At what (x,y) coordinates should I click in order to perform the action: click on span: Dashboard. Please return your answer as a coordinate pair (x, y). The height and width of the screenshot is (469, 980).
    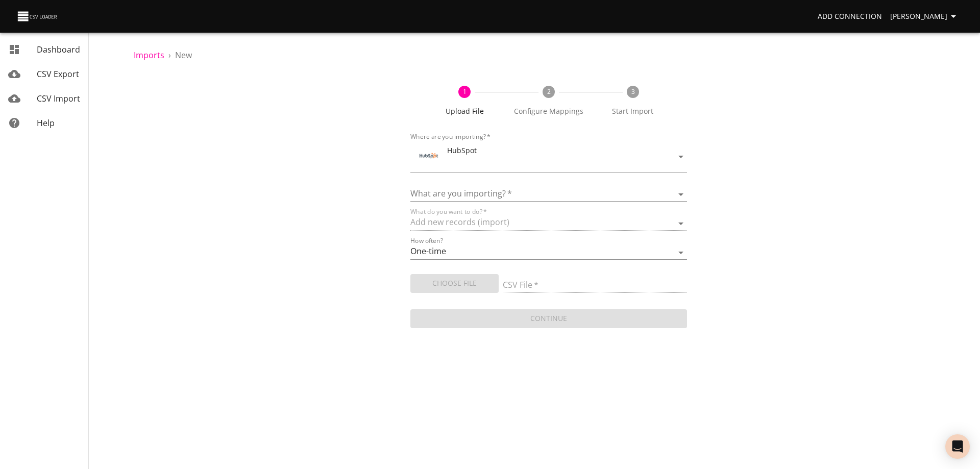
    Looking at the image, I should click on (58, 50).